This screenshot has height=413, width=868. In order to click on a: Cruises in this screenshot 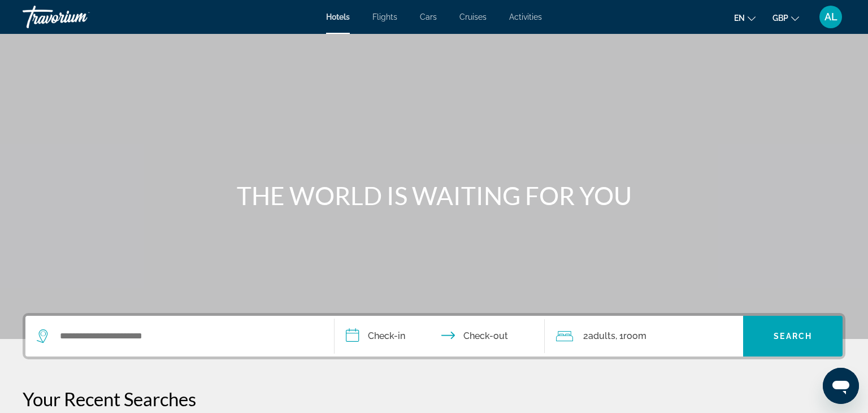, I will do `click(473, 17)`.